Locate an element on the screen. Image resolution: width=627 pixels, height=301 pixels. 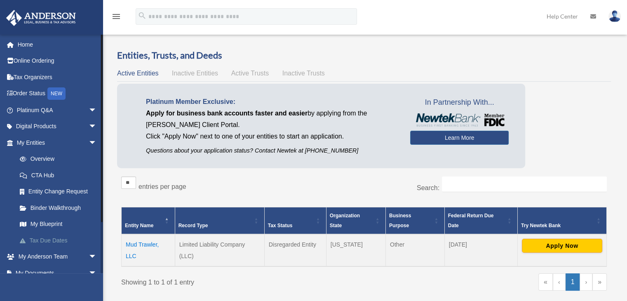
span: Apply for business bank accounts faster and easier is located at coordinates (227, 113).